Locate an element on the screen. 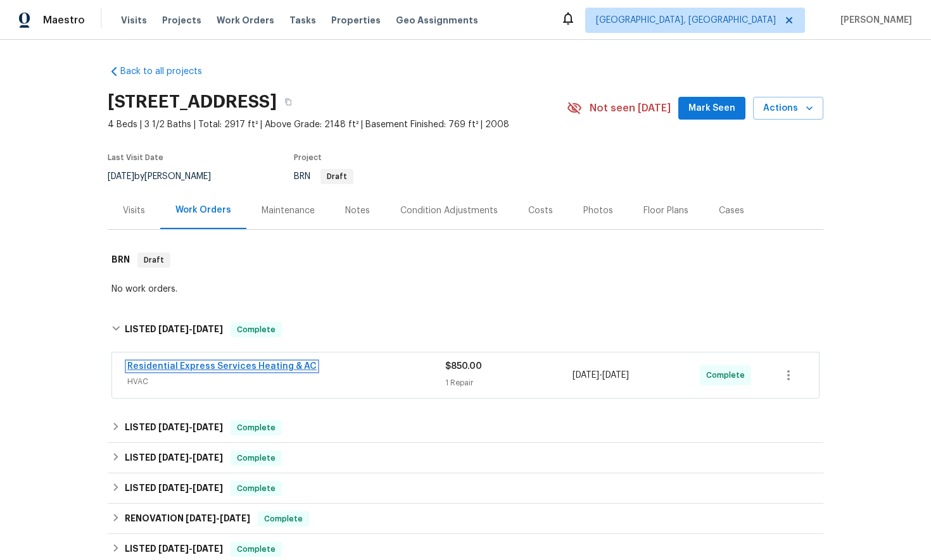 This screenshot has height=560, width=931. div: BRN Draft is located at coordinates (466, 260).